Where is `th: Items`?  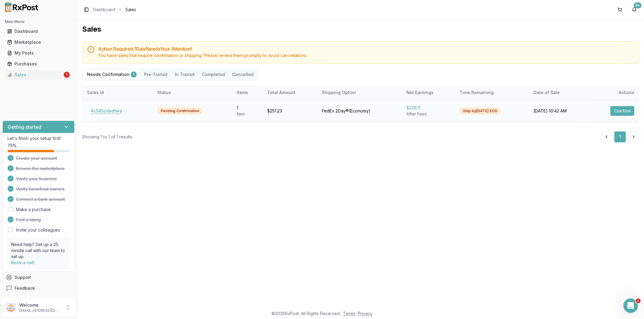 th: Items is located at coordinates (247, 92).